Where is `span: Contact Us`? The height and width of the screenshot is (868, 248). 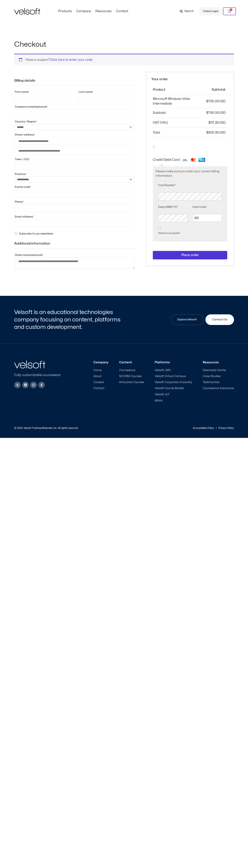 span: Contact Us is located at coordinates (219, 320).